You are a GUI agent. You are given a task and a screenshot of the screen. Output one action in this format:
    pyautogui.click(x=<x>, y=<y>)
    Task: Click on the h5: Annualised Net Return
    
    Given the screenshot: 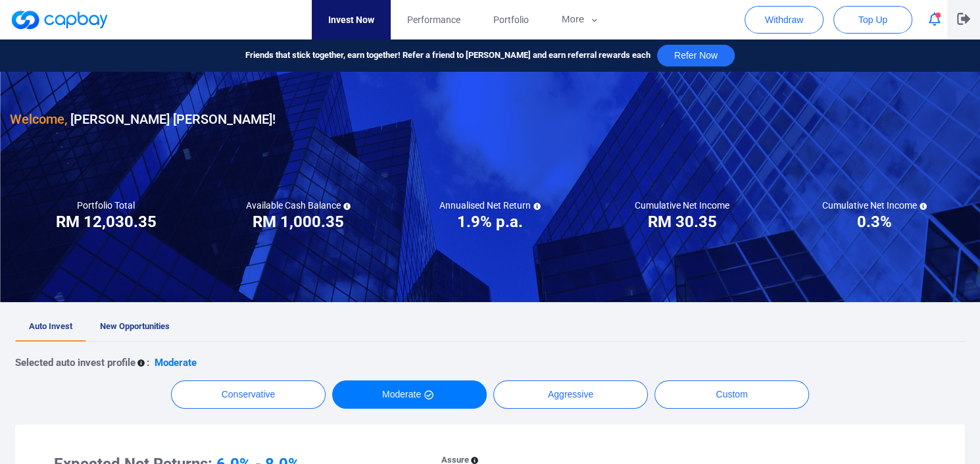 What is the action you would take?
    pyautogui.click(x=490, y=205)
    